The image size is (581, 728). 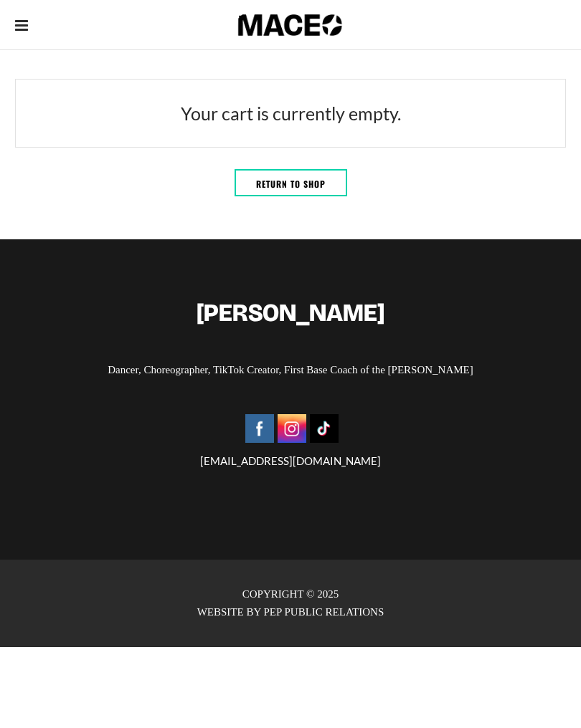 I want to click on img: Instagram, so click(x=292, y=428).